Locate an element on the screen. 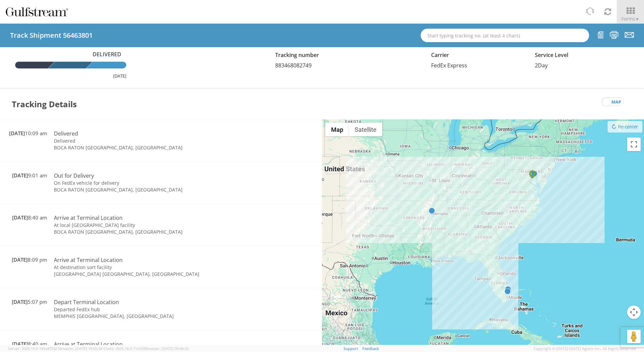 This screenshot has width=644, height=352. td: On FedEx vehicle for delivery is located at coordinates (146, 183).